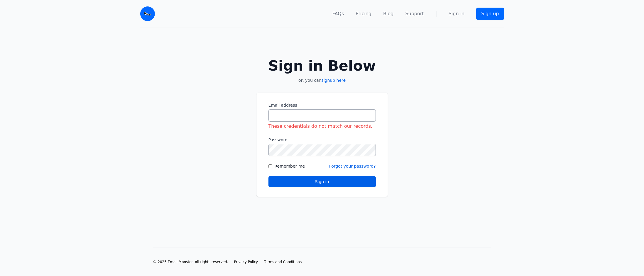 This screenshot has width=644, height=276. Describe the element at coordinates (246, 262) in the screenshot. I see `a: Privacy Policy` at that location.